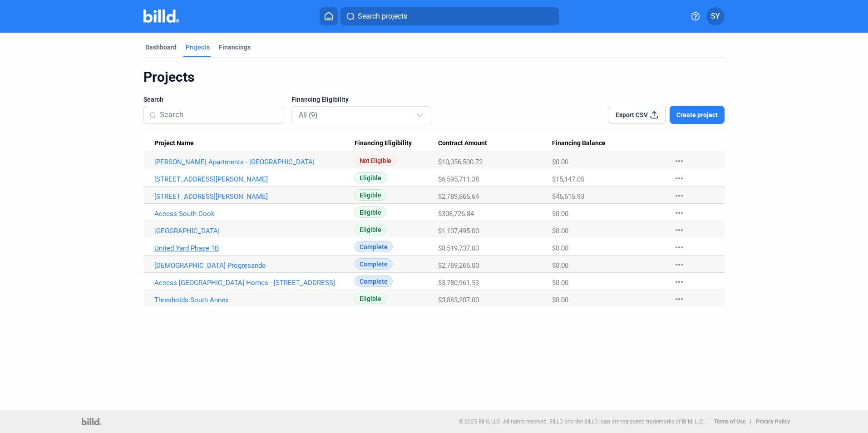 Image resolution: width=868 pixels, height=433 pixels. Describe the element at coordinates (235, 47) in the screenshot. I see `div: Financings` at that location.